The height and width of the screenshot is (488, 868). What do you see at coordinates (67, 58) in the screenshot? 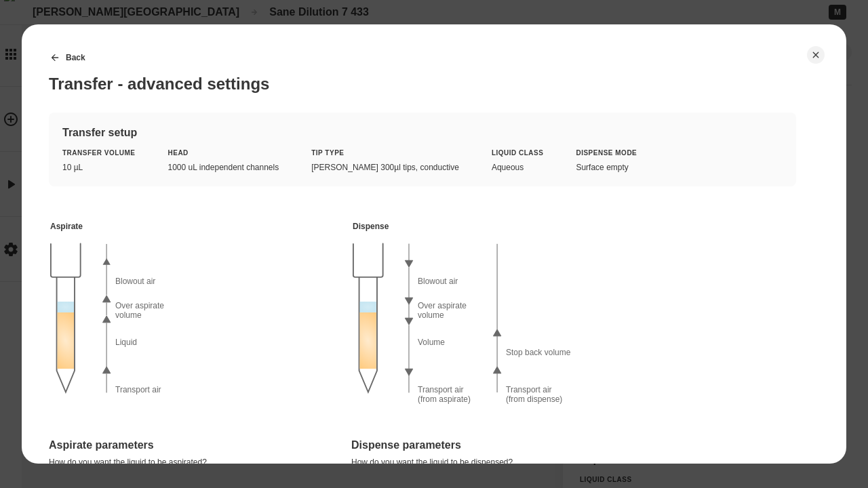
I see `button: Back` at bounding box center [67, 58].